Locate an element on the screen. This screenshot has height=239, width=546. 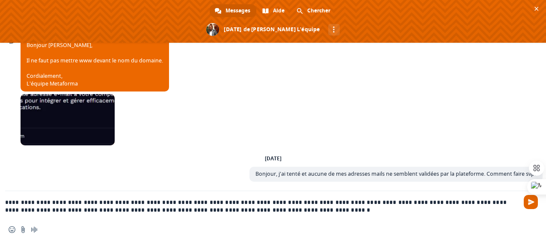
span: Bonjour, j'ai tenté et aucune de mes adresses mails ne semblent validées par la plateforme. Comme... is located at coordinates (396, 174).